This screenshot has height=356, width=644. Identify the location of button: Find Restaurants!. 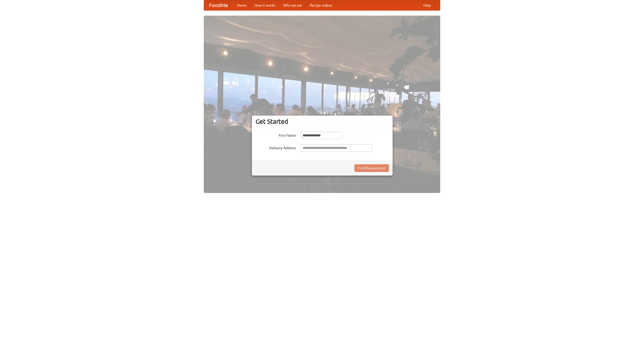
(372, 168).